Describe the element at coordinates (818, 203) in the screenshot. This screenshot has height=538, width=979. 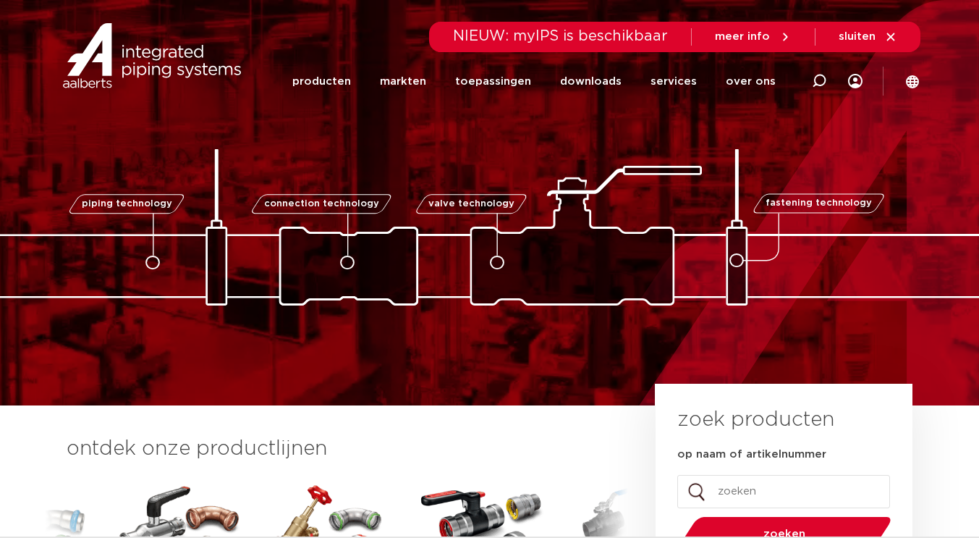
I see `span: fastening technology` at that location.